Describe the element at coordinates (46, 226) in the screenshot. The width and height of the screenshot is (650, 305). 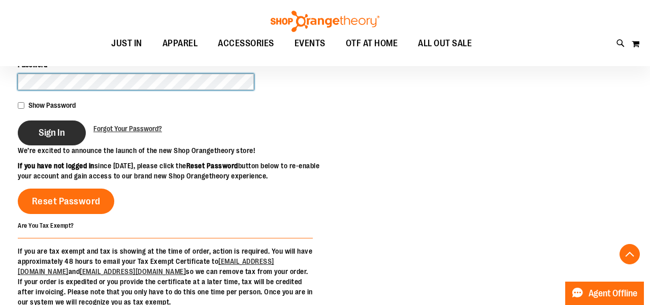
I see `strong: Are You Tax Exempt?` at that location.